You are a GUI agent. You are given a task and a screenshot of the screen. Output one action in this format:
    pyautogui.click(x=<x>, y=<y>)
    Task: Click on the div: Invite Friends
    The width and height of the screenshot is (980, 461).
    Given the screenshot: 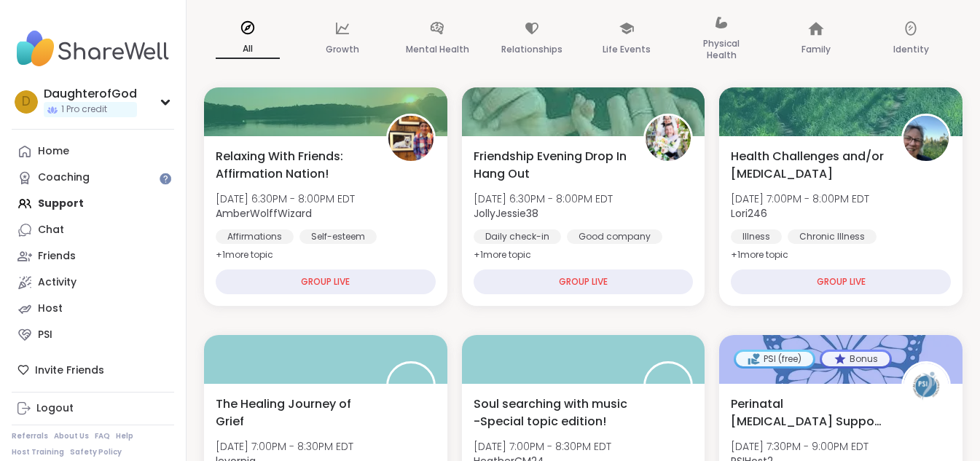 What is the action you would take?
    pyautogui.click(x=93, y=370)
    